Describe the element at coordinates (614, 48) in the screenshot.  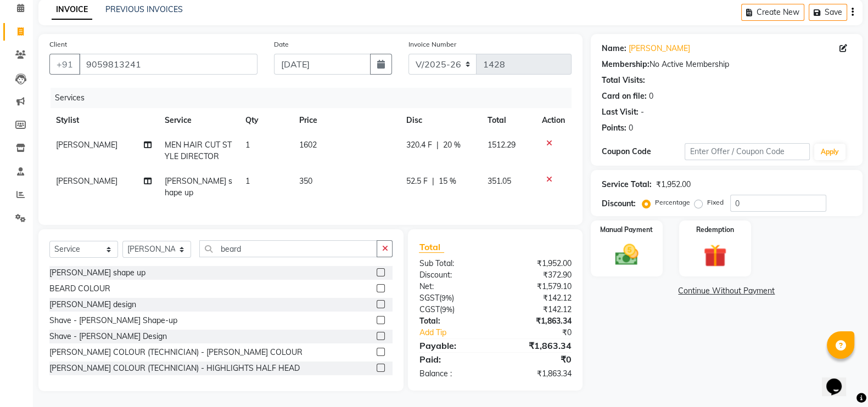
I see `div: Name:` at that location.